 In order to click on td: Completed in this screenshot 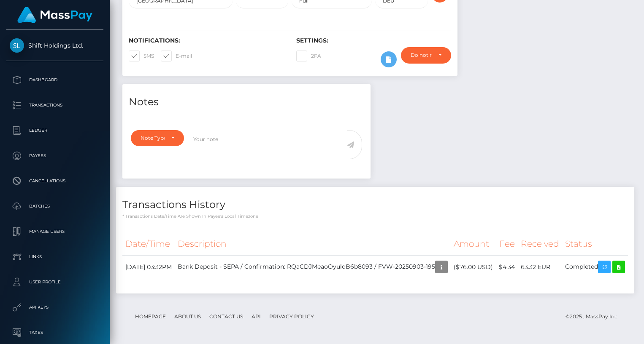, I will do `click(595, 267)`.